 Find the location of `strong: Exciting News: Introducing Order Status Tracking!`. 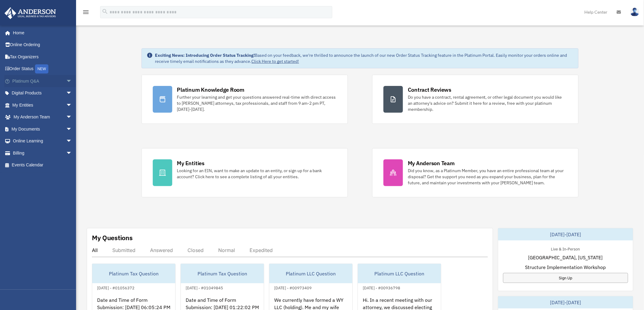

strong: Exciting News: Introducing Order Status Tracking! is located at coordinates (205, 55).